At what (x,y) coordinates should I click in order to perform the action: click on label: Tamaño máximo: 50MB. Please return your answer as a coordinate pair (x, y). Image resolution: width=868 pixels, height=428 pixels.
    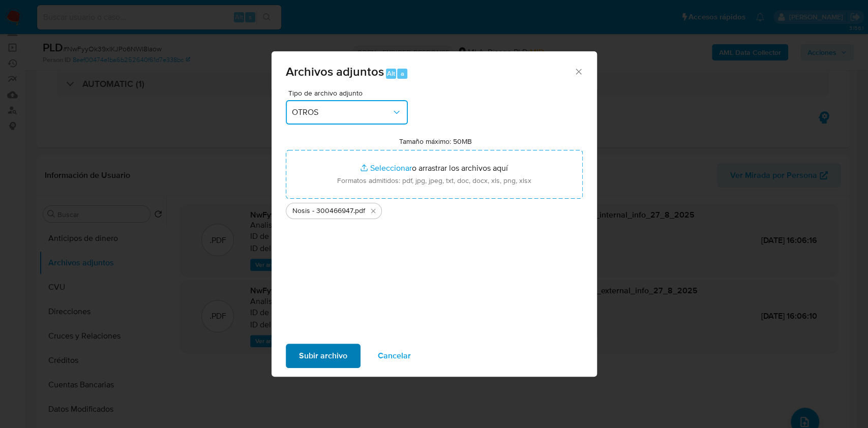
    Looking at the image, I should click on (435, 141).